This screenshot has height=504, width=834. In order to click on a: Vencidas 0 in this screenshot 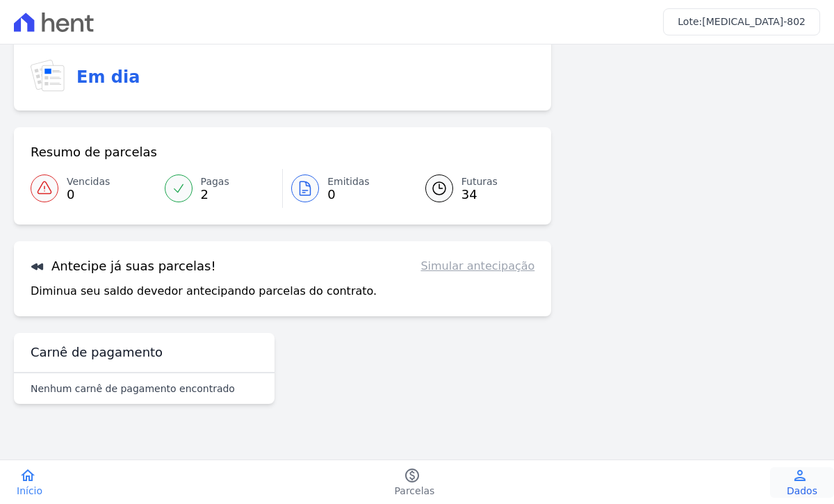, I will do `click(93, 189)`.